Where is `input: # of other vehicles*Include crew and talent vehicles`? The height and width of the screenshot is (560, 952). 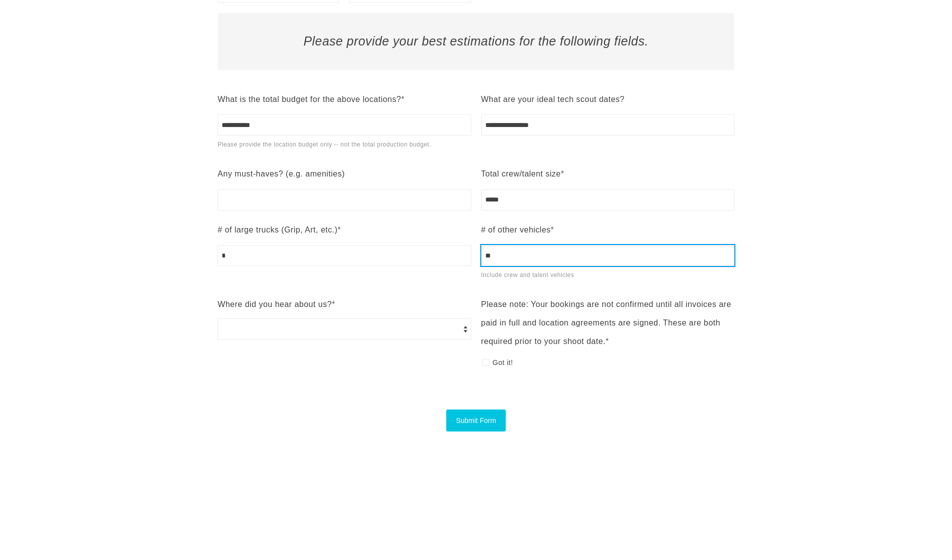 input: # of other vehicles*Include crew and talent vehicles is located at coordinates (608, 255).